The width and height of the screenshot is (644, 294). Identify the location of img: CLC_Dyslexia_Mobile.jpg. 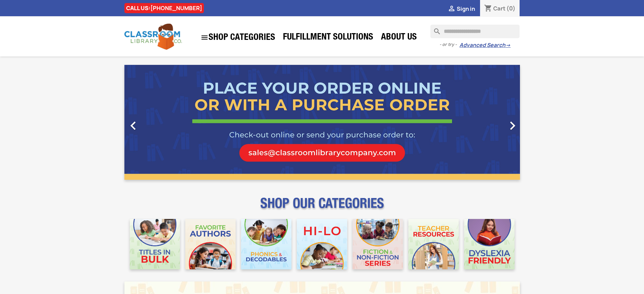
(489, 244).